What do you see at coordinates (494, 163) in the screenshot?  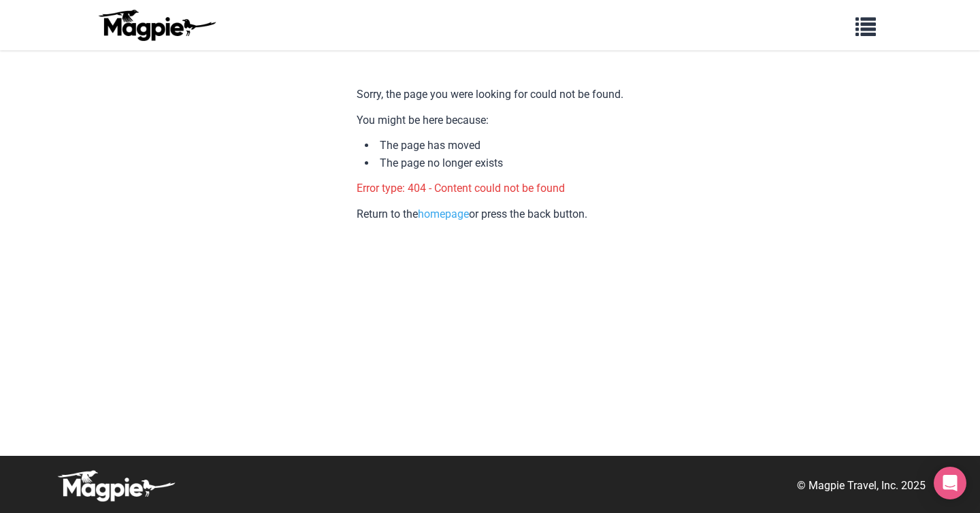 I see `li: The page no longer exists` at bounding box center [494, 163].